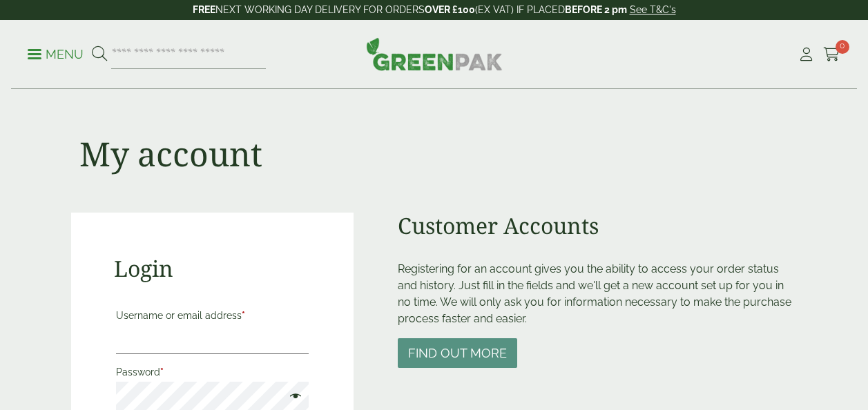 The width and height of the screenshot is (868, 410). What do you see at coordinates (597, 294) in the screenshot?
I see `p: Registering for an account gives you the ability to access your order status and history. Just fi...` at bounding box center [597, 294].